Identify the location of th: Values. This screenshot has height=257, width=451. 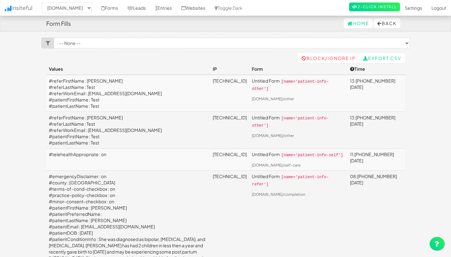
(128, 69).